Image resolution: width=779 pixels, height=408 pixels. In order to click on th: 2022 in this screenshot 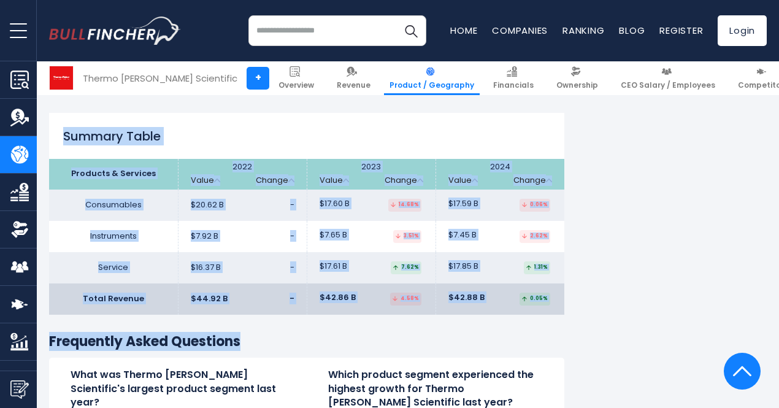, I will do `click(242, 174)`.